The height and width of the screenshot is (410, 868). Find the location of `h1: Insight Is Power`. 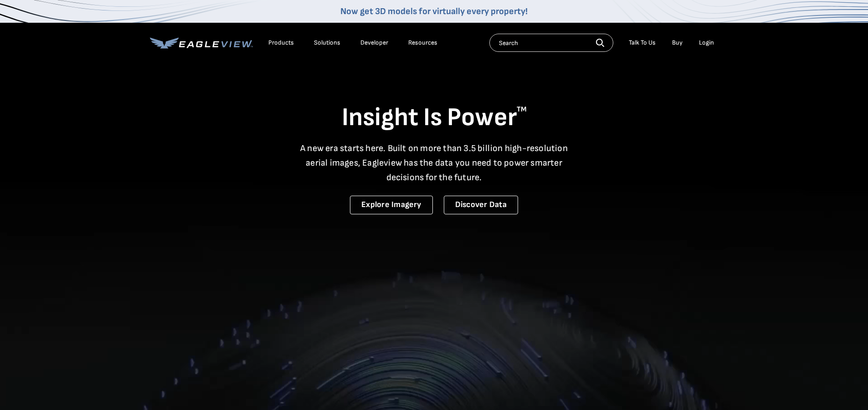

h1: Insight Is Power is located at coordinates (434, 118).